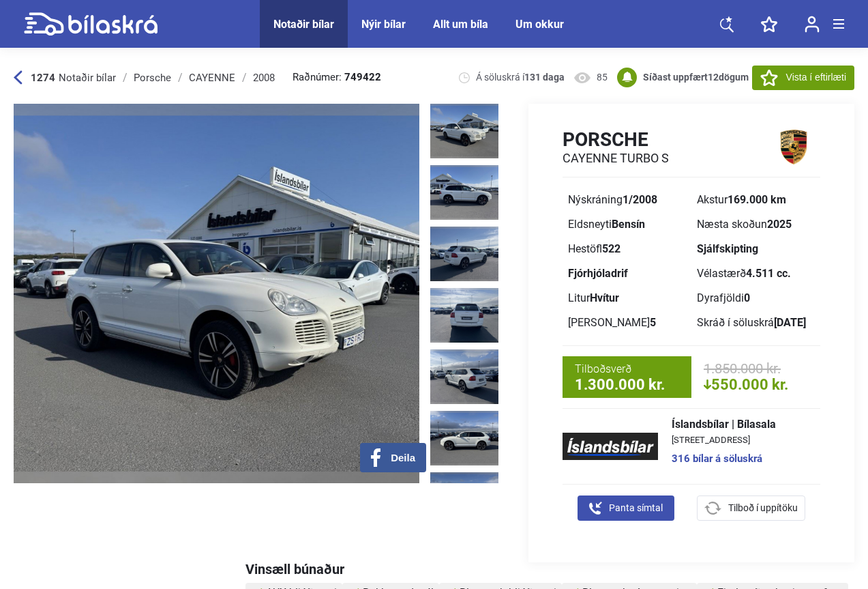 Image resolution: width=868 pixels, height=589 pixels. What do you see at coordinates (465, 376) in the screenshot?
I see `img: 1747328502_5784065678716024346_19628474596882517.jpg` at bounding box center [465, 376].